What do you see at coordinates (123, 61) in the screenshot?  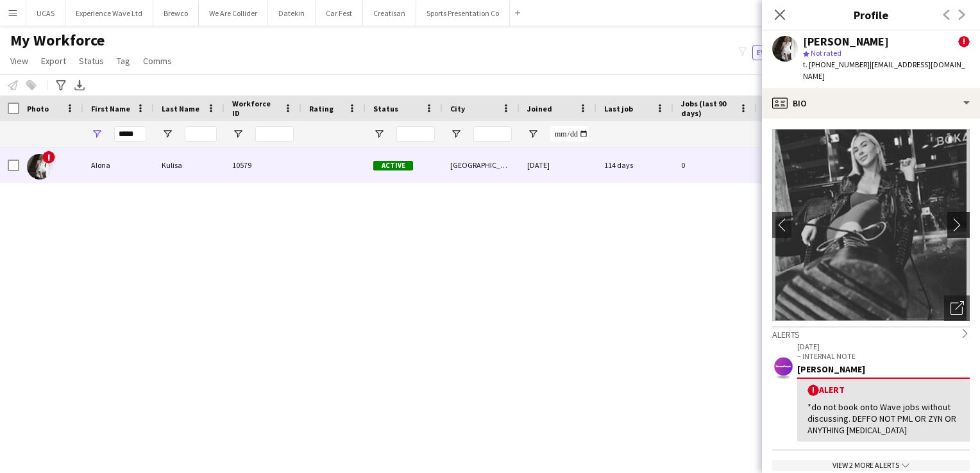 I see `a: Tag` at bounding box center [123, 61].